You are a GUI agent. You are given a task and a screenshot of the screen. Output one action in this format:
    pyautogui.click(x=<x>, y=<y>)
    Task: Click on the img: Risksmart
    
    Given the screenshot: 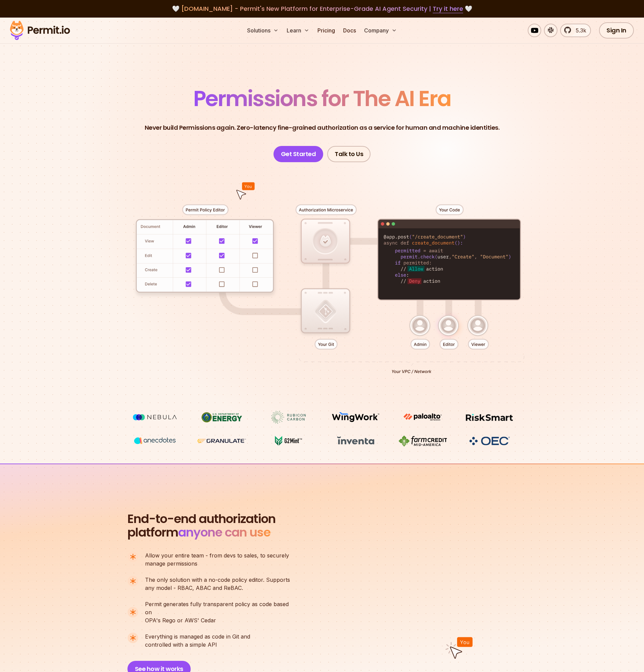 What is the action you would take?
    pyautogui.click(x=489, y=417)
    